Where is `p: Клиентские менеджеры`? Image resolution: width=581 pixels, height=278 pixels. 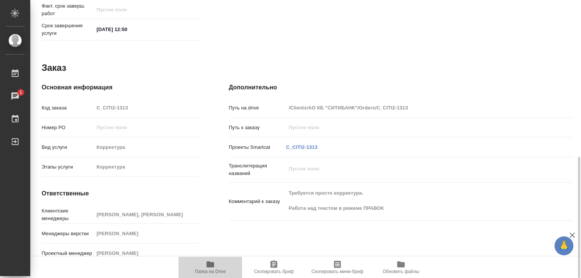
p: Клиентские менеджеры is located at coordinates (68, 214).